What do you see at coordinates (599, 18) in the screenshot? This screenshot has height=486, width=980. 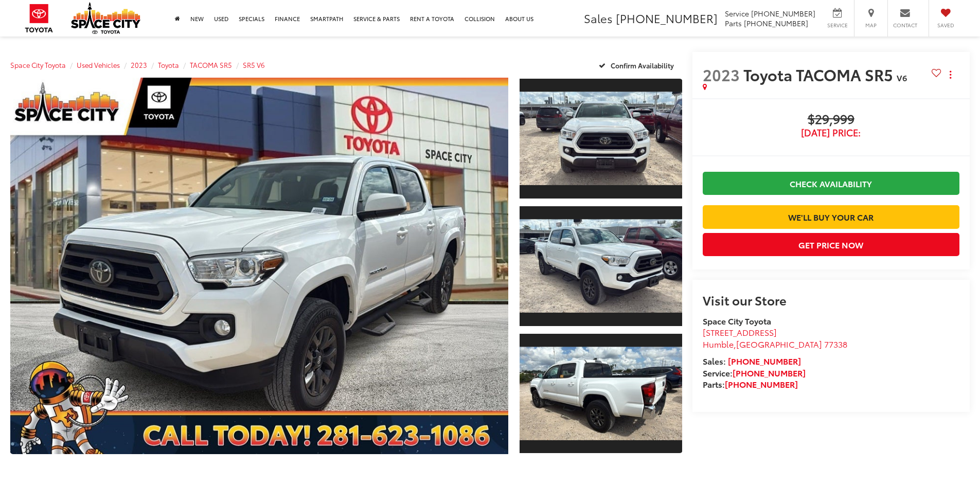 I see `span: Sales` at bounding box center [599, 18].